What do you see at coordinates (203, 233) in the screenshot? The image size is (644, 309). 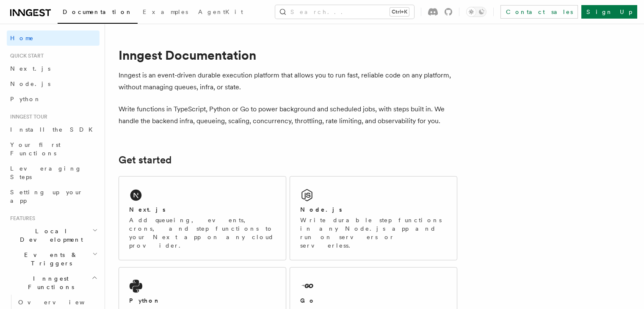 I see `p: Add queueing, events, crons, and step functions to your Next app on any cloud provider.` at bounding box center [203, 233].